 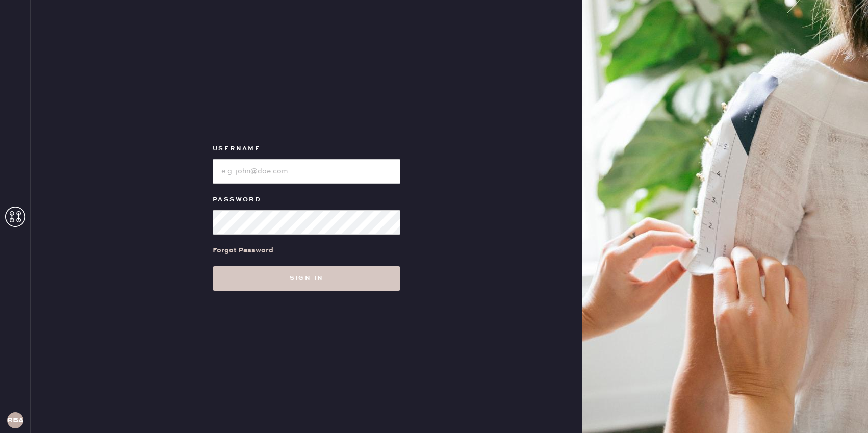 I want to click on label: Username, so click(x=306, y=149).